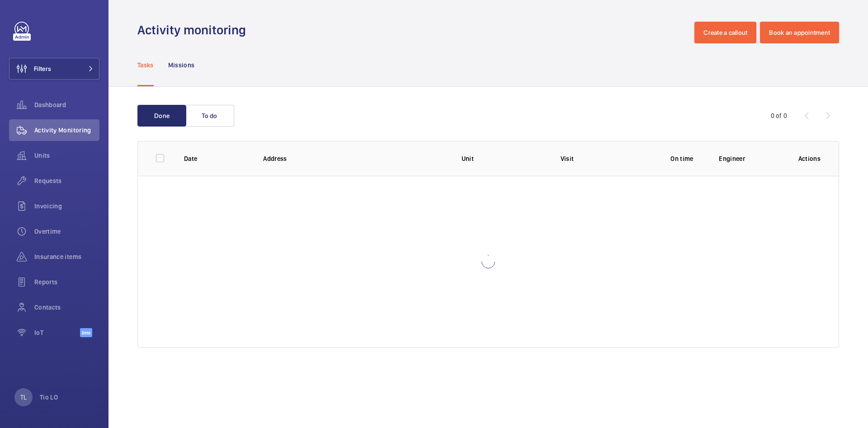 The image size is (868, 428). What do you see at coordinates (67, 156) in the screenshot?
I see `span: Units` at bounding box center [67, 156].